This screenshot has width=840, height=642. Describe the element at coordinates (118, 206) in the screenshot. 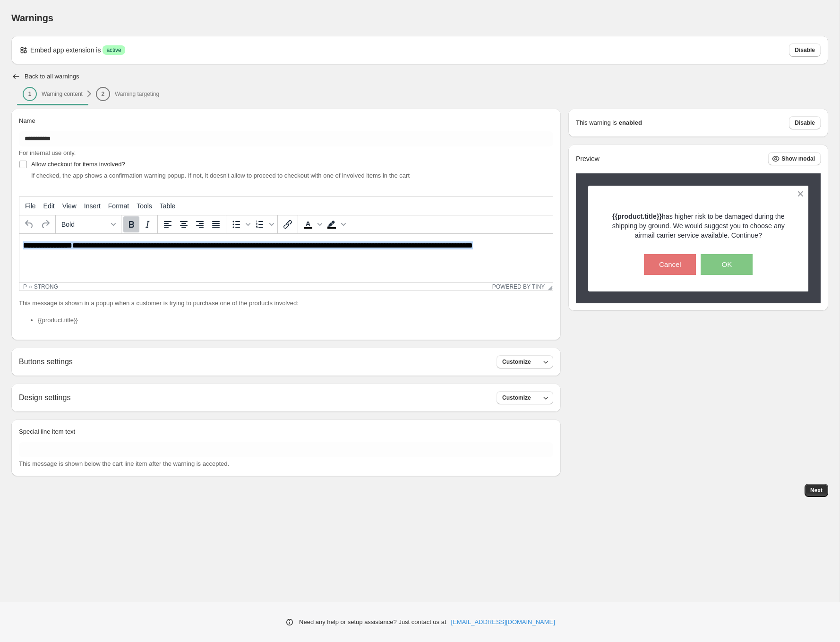

I see `span: Format` at that location.